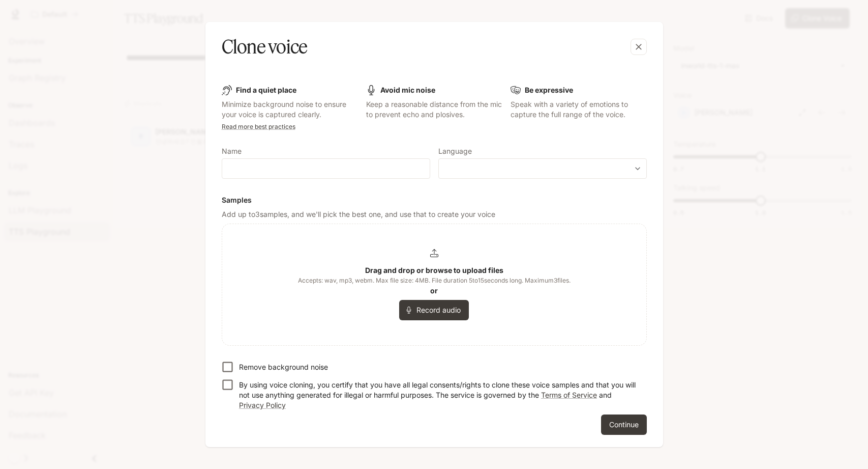 This screenshot has width=868, height=469. What do you see at coordinates (408, 90) in the screenshot?
I see `b: Avoid mic noise` at bounding box center [408, 90].